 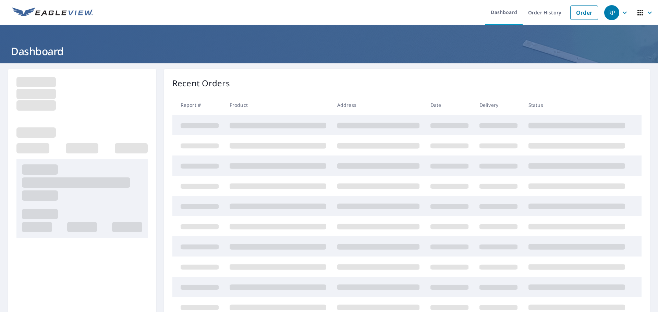 I want to click on th: Address, so click(x=378, y=105).